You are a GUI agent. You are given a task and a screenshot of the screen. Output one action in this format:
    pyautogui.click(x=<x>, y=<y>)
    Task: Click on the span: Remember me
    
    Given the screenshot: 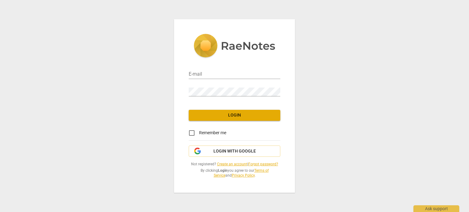 What is the action you would take?
    pyautogui.click(x=212, y=133)
    